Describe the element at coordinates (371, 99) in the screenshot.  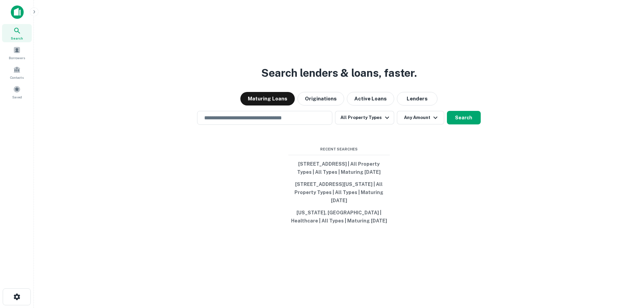
I see `button: Active Loans` at that location.